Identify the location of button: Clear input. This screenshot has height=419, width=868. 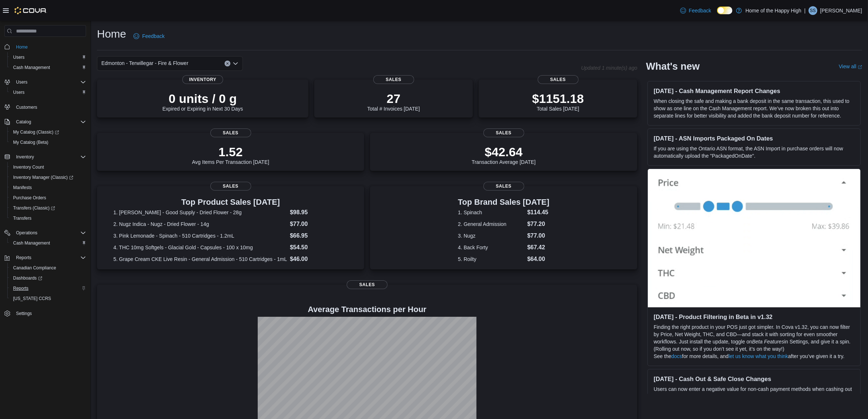
(227, 63).